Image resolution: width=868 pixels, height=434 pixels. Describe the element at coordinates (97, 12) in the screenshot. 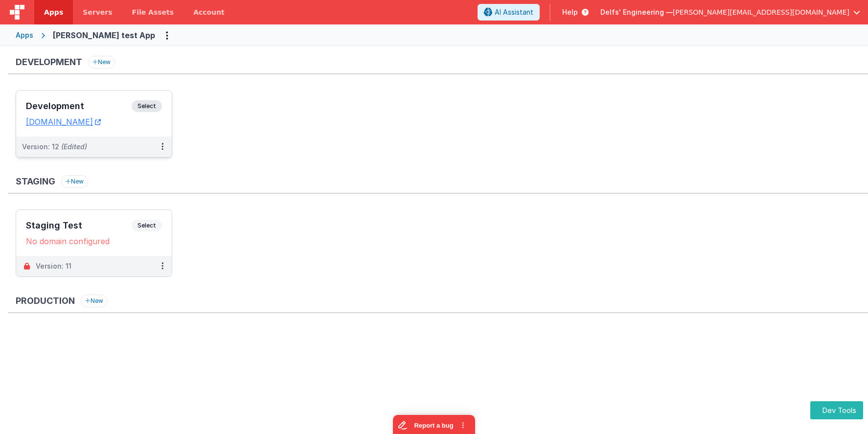

I see `span: Servers` at that location.